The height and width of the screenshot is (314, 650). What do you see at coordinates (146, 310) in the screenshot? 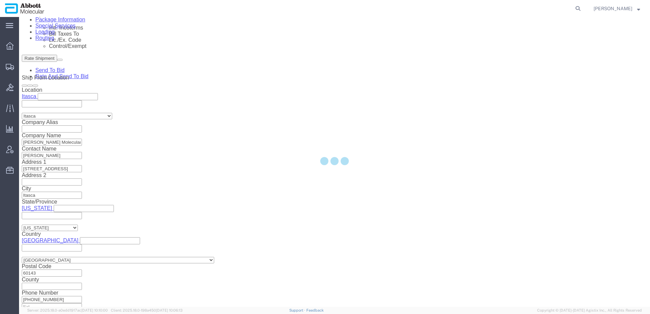
I see `span: Client: 2025.18.0-198a450` at bounding box center [146, 310].